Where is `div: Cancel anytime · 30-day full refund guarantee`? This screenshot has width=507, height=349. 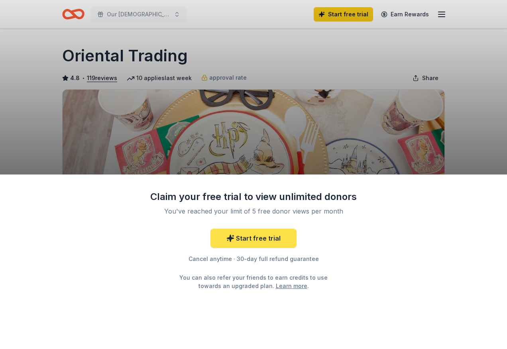
div: Cancel anytime · 30-day full refund guarantee is located at coordinates (254, 259).